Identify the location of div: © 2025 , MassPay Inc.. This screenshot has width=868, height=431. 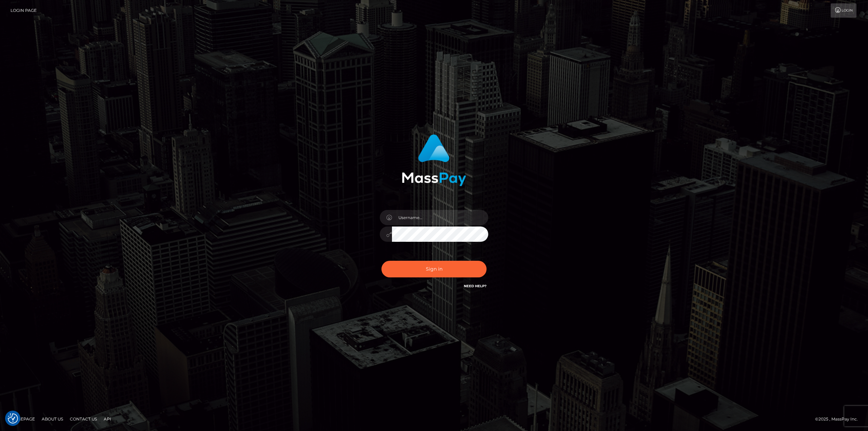
(839, 419).